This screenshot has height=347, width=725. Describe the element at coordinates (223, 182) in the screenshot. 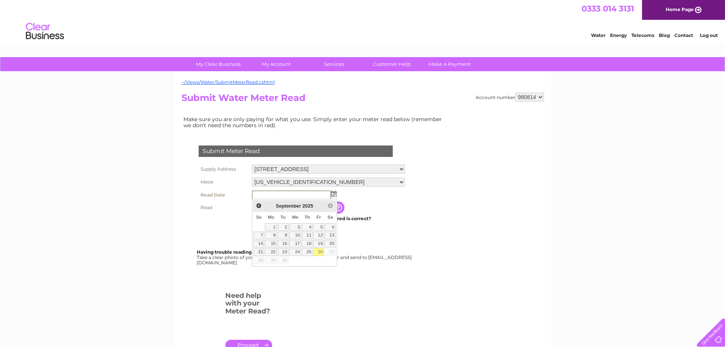

I see `th: Meter` at that location.